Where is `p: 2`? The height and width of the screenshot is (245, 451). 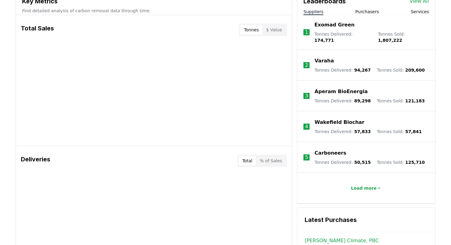 p: 2 is located at coordinates (307, 65).